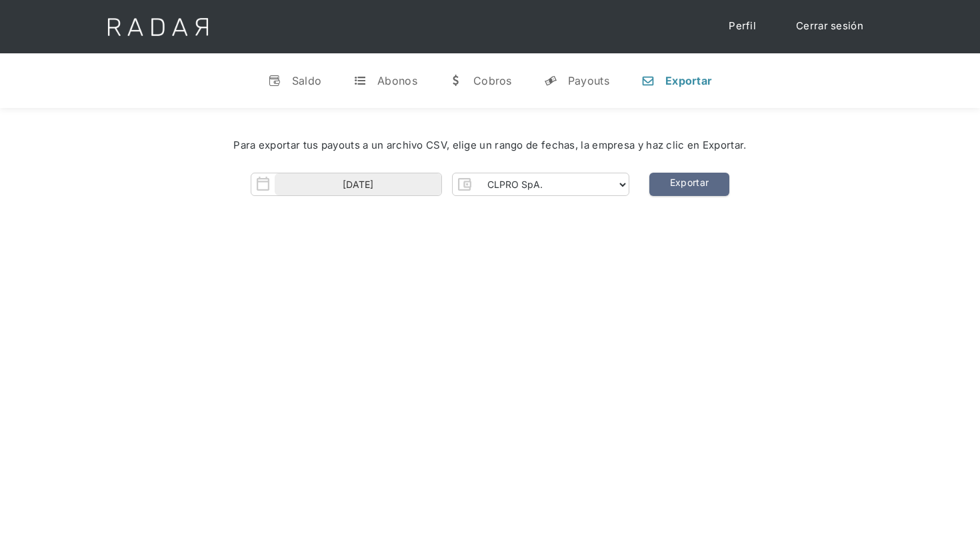 This screenshot has height=534, width=980. What do you see at coordinates (456, 81) in the screenshot?
I see `div: w` at bounding box center [456, 81].